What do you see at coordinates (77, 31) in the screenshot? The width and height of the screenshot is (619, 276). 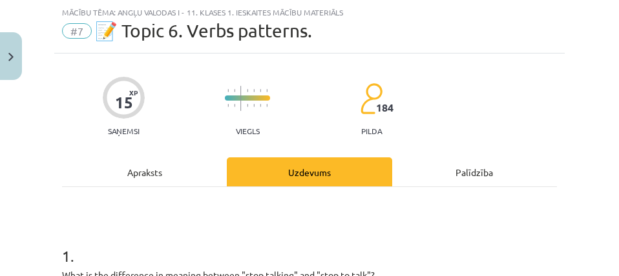 I see `span: #7` at bounding box center [77, 31].